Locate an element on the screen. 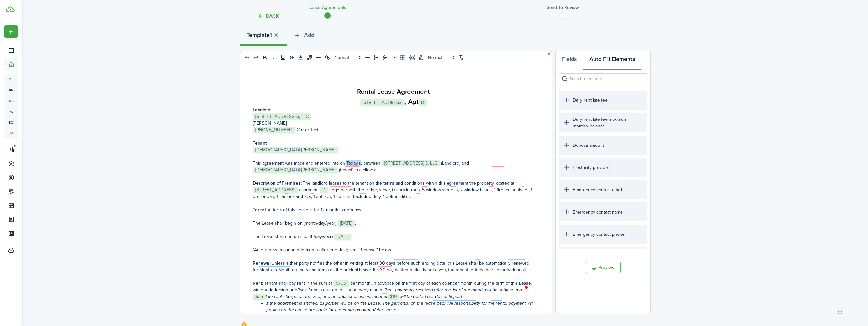  p: The Lease shall end on (month/day/year) ﻿ ﻿. is located at coordinates (394, 236).